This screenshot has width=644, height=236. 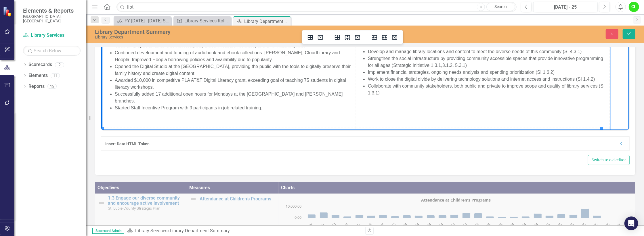 I want to click on li: Exceeded Summer Reading Challenge goal of a 10% increase by 50%, so click(x=134, y=9).